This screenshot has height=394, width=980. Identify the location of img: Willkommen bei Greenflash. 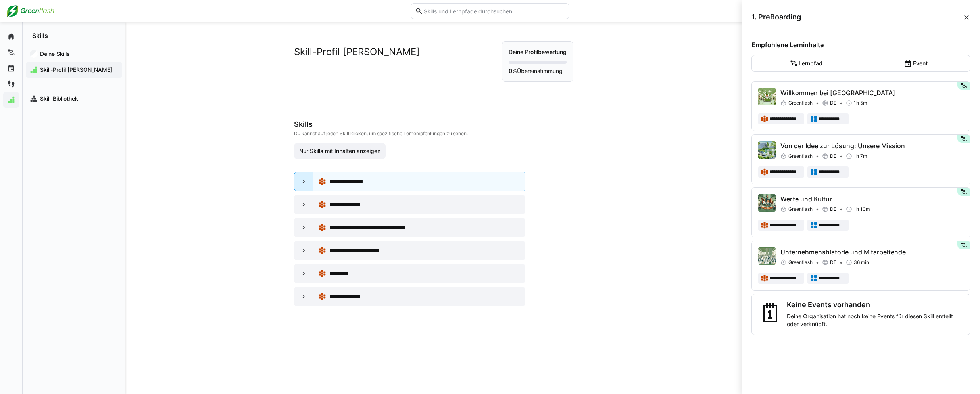
(767, 97).